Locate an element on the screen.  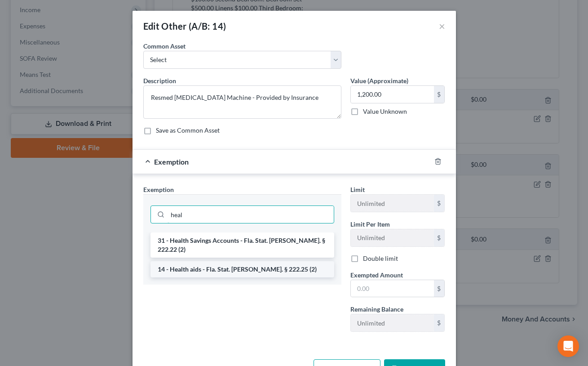
label: Limit Per Item is located at coordinates (370, 224).